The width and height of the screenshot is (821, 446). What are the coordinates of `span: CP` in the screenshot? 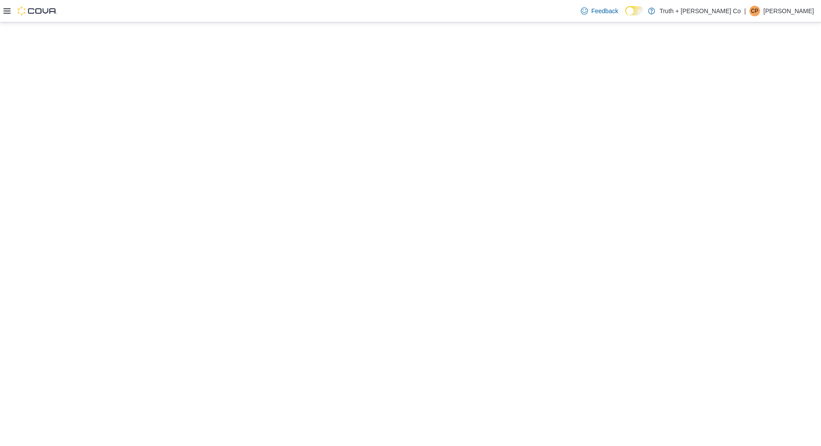 It's located at (755, 11).